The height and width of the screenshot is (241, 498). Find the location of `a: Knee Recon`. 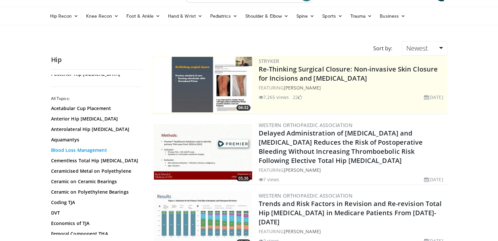

a: Knee Recon is located at coordinates (102, 16).